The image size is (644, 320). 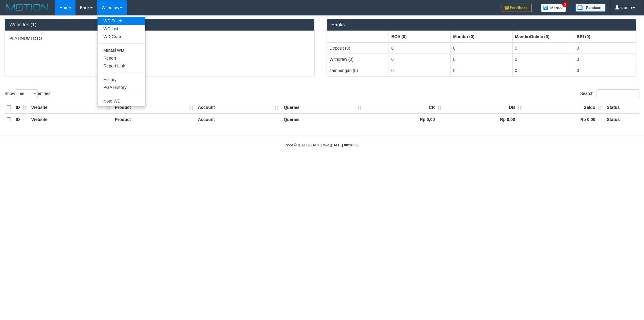 What do you see at coordinates (122, 37) in the screenshot?
I see `a: WD Grab` at bounding box center [122, 37].